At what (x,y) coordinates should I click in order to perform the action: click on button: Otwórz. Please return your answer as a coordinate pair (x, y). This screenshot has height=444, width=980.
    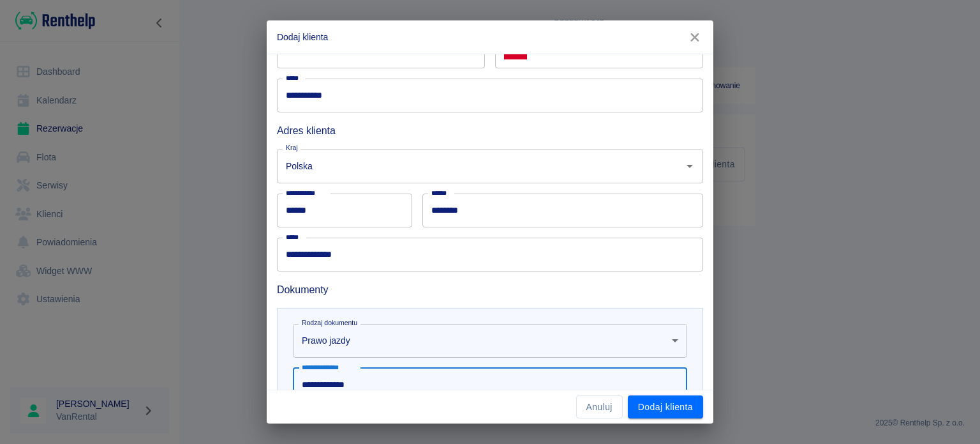
    Looking at the image, I should click on (689, 166).